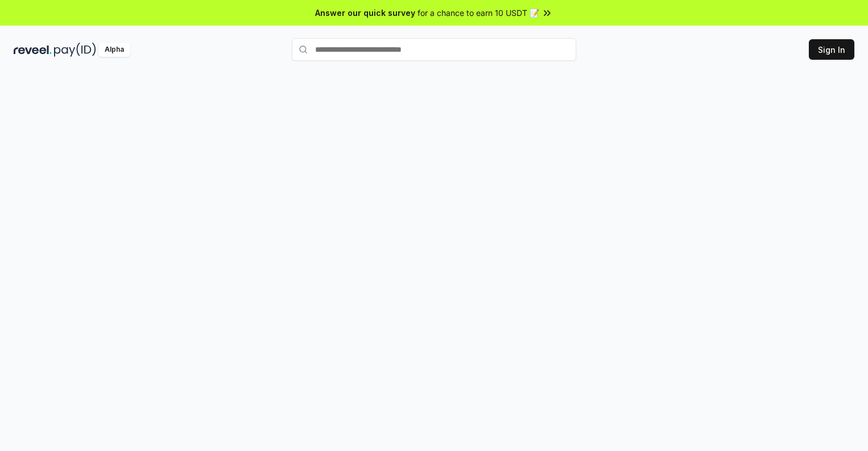 Image resolution: width=868 pixels, height=451 pixels. What do you see at coordinates (831, 49) in the screenshot?
I see `button: Sign In` at bounding box center [831, 49].